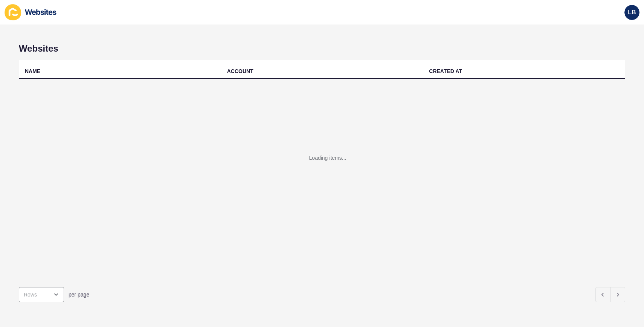  Describe the element at coordinates (632, 12) in the screenshot. I see `span: LB` at that location.